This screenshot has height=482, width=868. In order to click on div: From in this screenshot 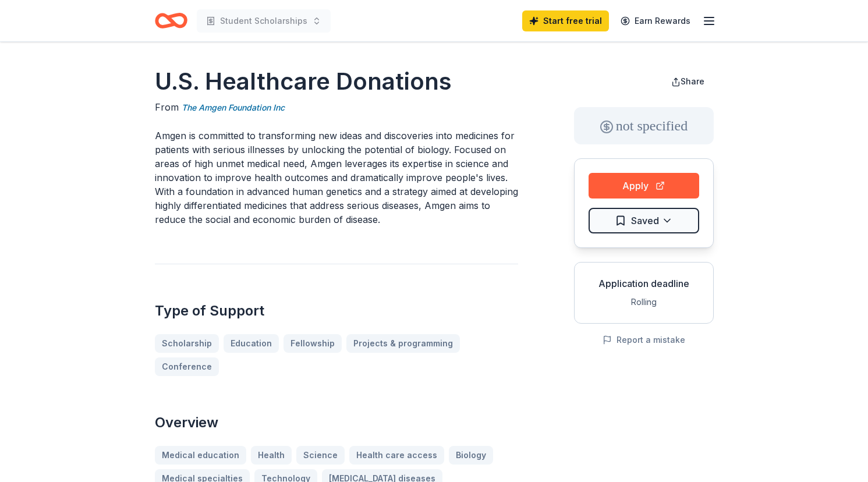, I will do `click(337, 107)`.